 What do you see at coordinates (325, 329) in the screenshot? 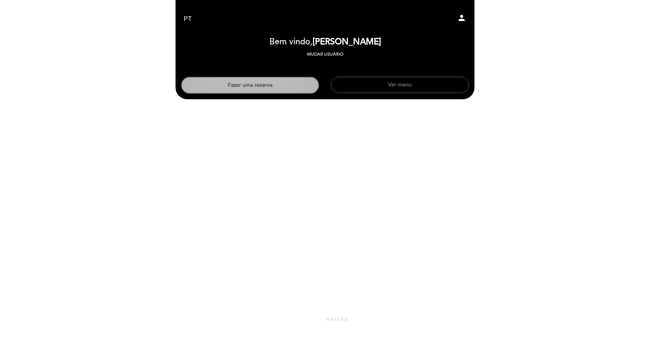
I see `a: Política de privacidade` at bounding box center [325, 329].